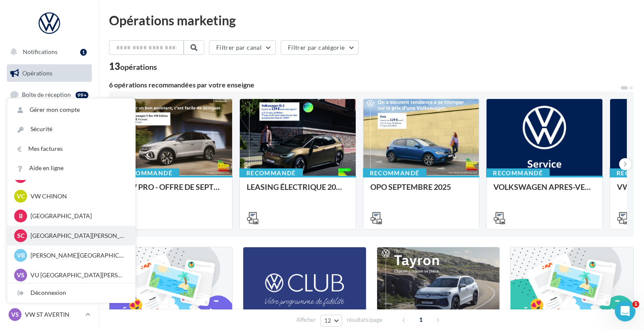 The image size is (644, 330). What do you see at coordinates (21, 216) in the screenshot?
I see `span: B` at bounding box center [21, 216].